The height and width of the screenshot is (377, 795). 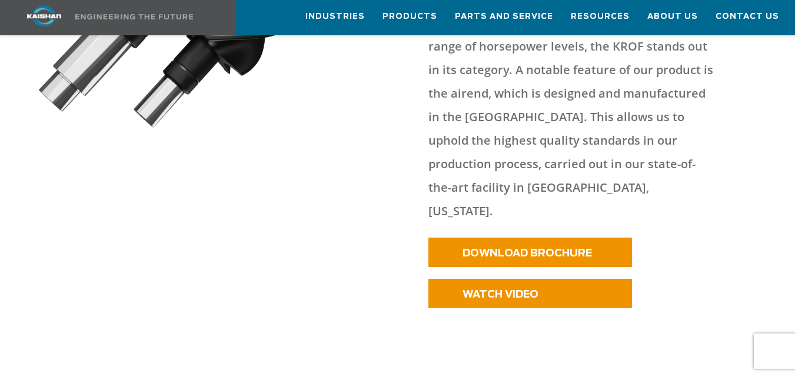 What do you see at coordinates (530, 253) in the screenshot?
I see `a: DOWNLOAD BROCHURE` at bounding box center [530, 253].